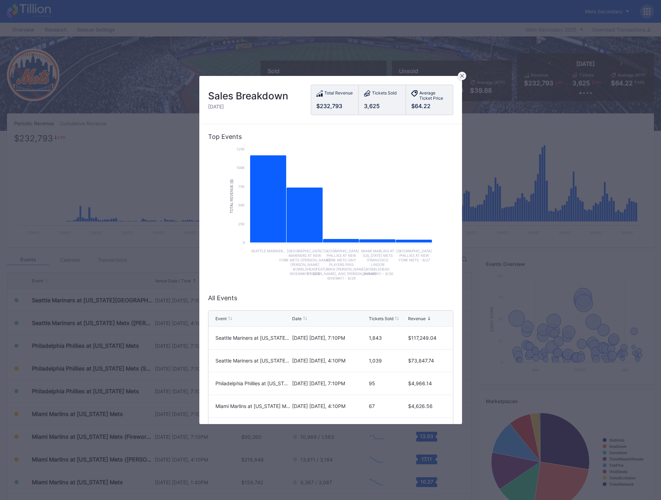 This screenshot has height=500, width=661. I want to click on text: Total Revenue ($), so click(231, 196).